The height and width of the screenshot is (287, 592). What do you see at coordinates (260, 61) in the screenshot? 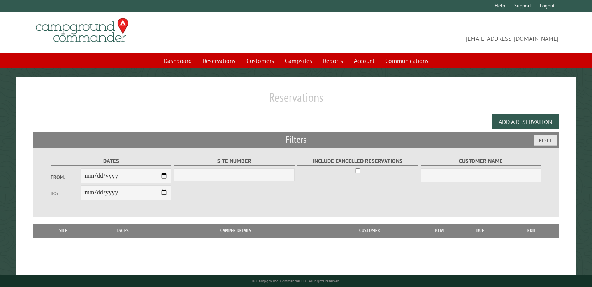
I see `a: Customers` at bounding box center [260, 61].